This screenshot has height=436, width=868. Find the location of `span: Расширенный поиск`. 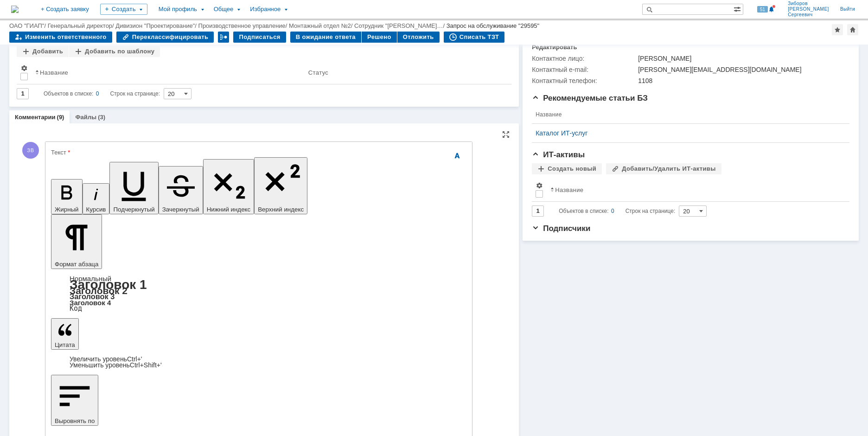

span: Расширенный поиск is located at coordinates (738, 9).